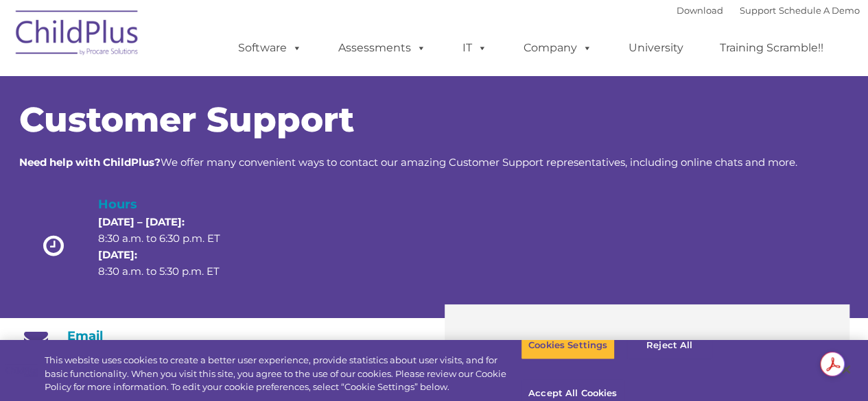  I want to click on a: Software, so click(270, 48).